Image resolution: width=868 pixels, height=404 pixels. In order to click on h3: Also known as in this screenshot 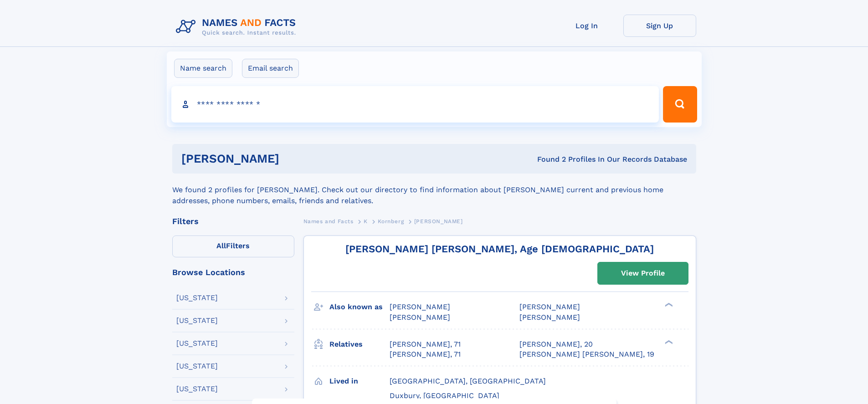, I will do `click(359, 307)`.